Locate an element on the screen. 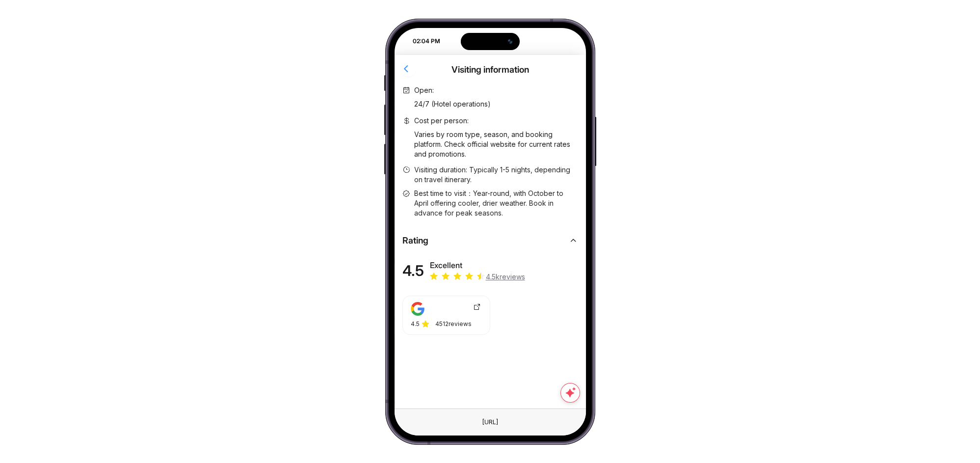  div: 4512 reviews is located at coordinates (454, 324).